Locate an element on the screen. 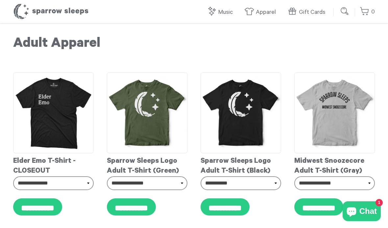  div: Midwest Snoozecore Adult T-Shirt (Gray) is located at coordinates (335, 164).